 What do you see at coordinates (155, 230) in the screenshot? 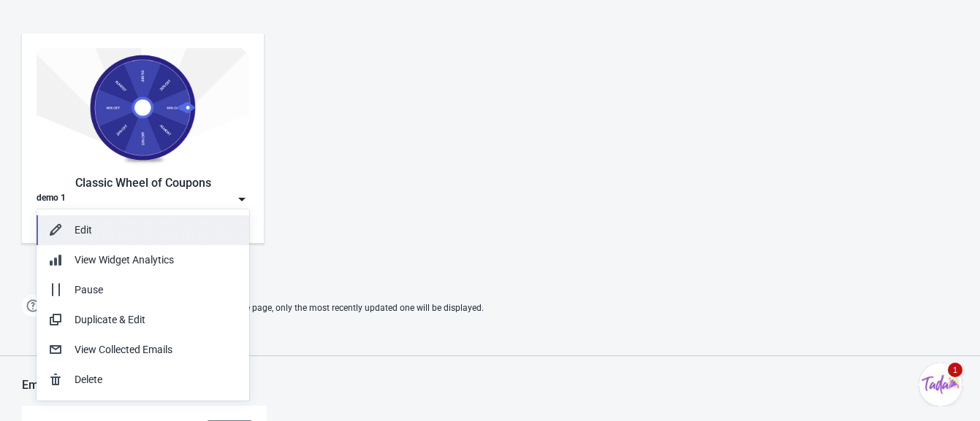
I see `div: Edit` at bounding box center [155, 230].